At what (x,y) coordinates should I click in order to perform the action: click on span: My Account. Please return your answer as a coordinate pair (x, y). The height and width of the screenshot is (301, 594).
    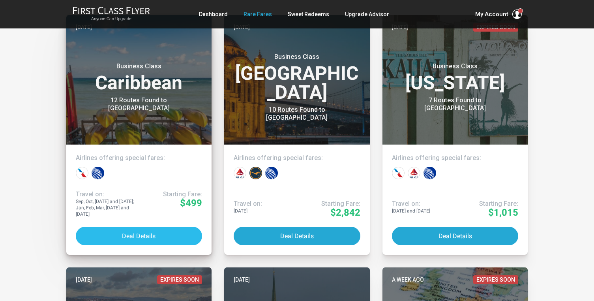
    Looking at the image, I should click on (491, 14).